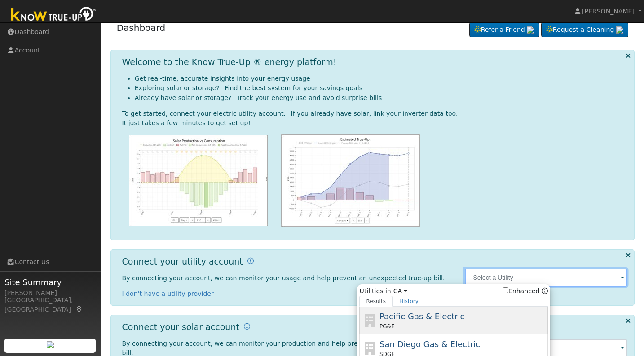 This screenshot has width=644, height=356. What do you see at coordinates (181, 327) in the screenshot?
I see `h1: Connect your solar account` at bounding box center [181, 327].